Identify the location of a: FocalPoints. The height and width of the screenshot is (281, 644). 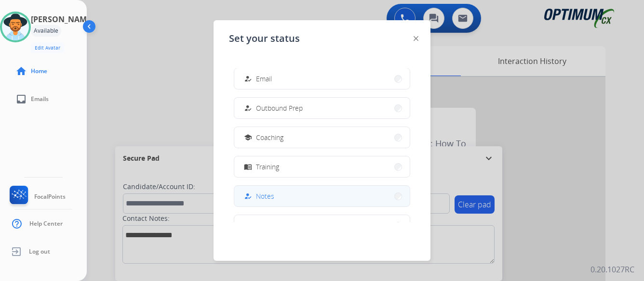
(37, 197).